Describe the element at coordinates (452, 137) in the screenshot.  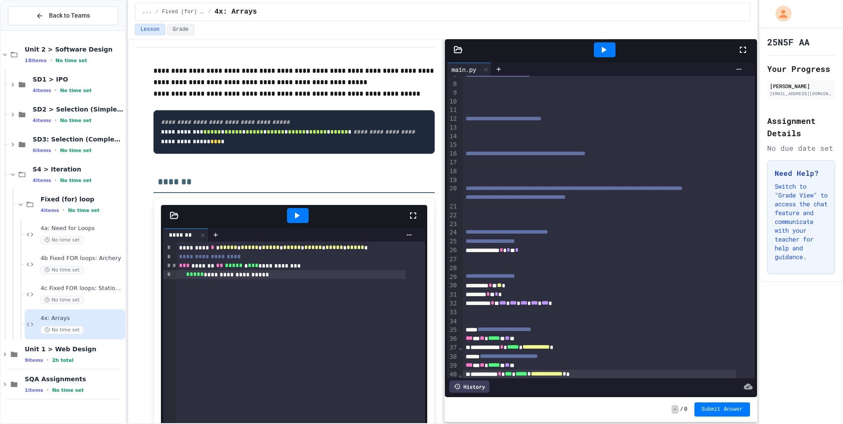
I see `div: 14` at that location.